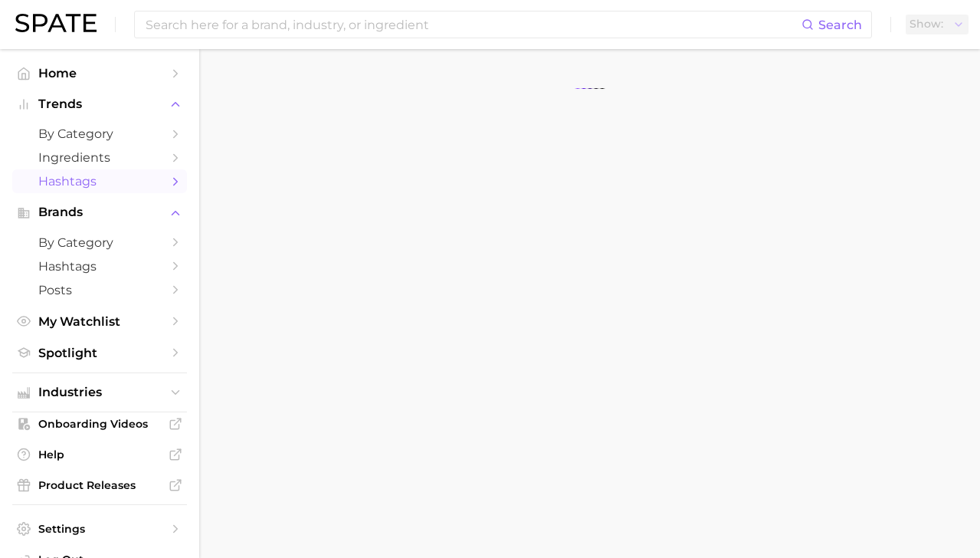  Describe the element at coordinates (100, 353) in the screenshot. I see `span: Spotlight` at that location.